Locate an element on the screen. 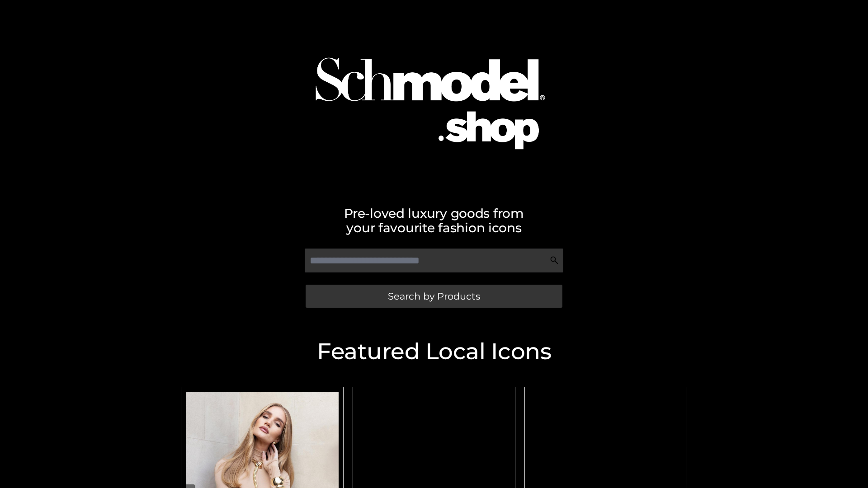 This screenshot has height=488, width=868. h2: Featured Local Icons​ is located at coordinates (434, 351).